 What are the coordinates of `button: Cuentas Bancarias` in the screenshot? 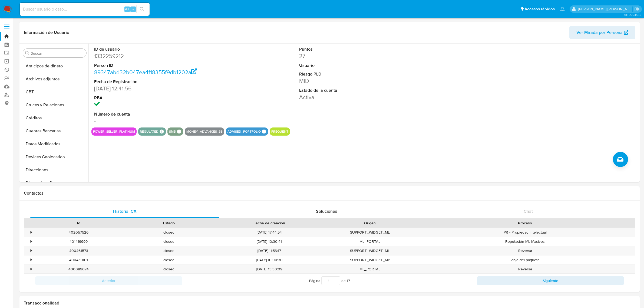 It's located at (55, 131).